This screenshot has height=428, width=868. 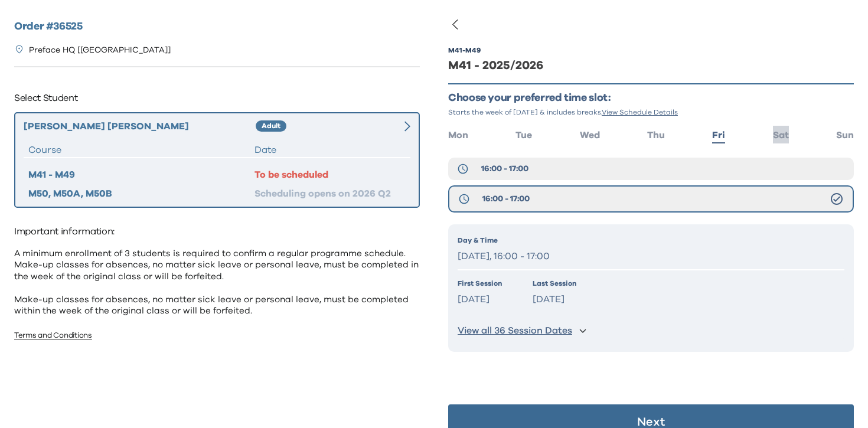 What do you see at coordinates (216, 283) in the screenshot?
I see `p: A minimum enrollment of 3 students is required to confirm a regular programme schedule. Make-up c...` at bounding box center [216, 283].